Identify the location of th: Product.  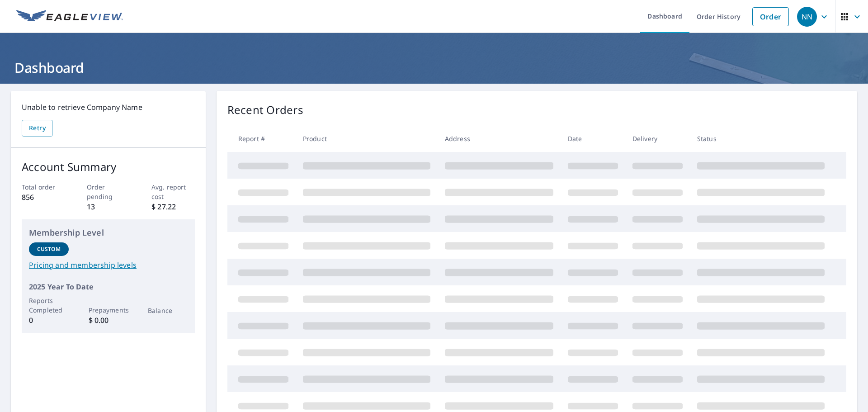
(366, 138).